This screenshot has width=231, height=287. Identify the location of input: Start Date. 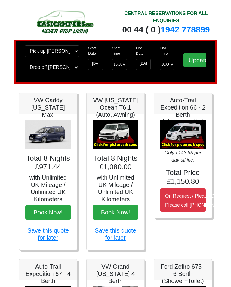
(95, 64).